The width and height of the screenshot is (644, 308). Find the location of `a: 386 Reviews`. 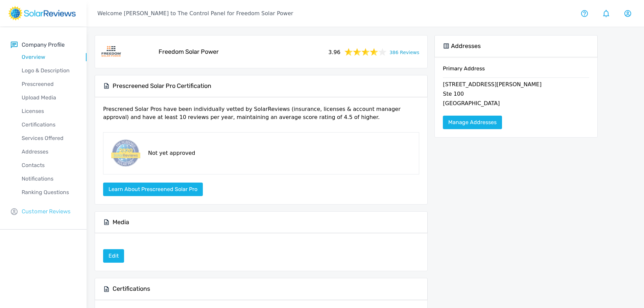

a: 386 Reviews is located at coordinates (404, 52).